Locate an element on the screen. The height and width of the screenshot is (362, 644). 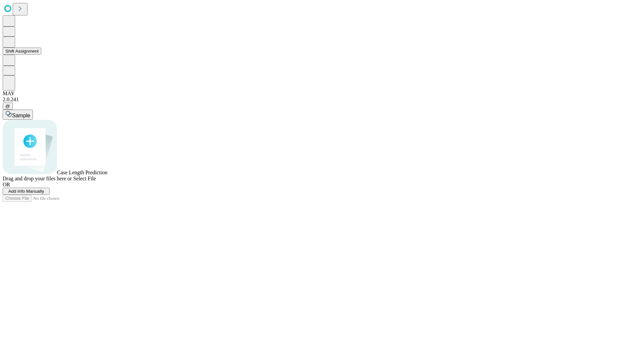
button: Sample is located at coordinates (18, 115).